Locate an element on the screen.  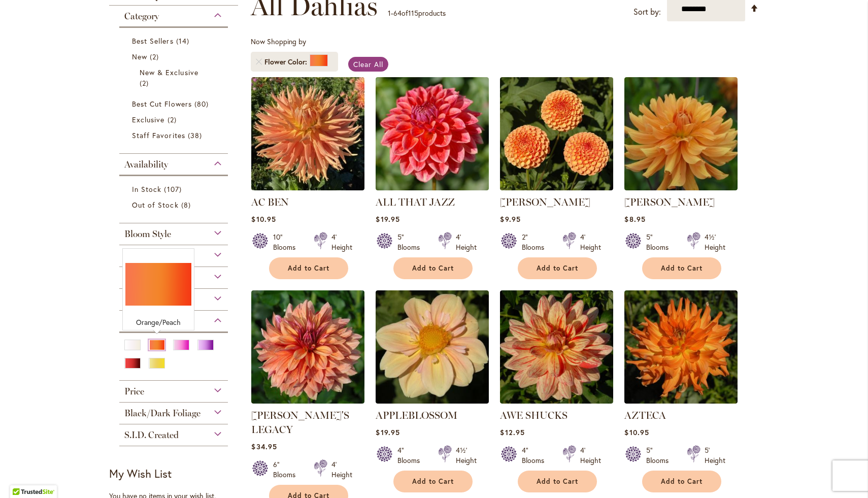
span: Clear All is located at coordinates (368, 64).